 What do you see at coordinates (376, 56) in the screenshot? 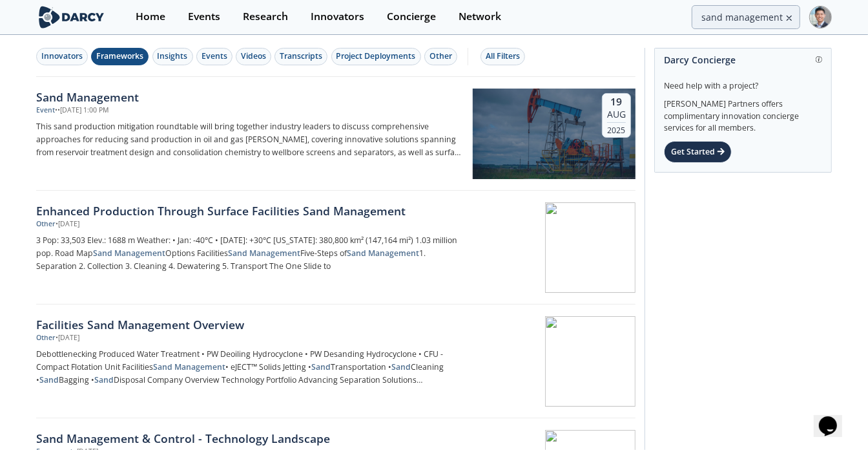
I see `div: Project Deployments` at bounding box center [376, 56].